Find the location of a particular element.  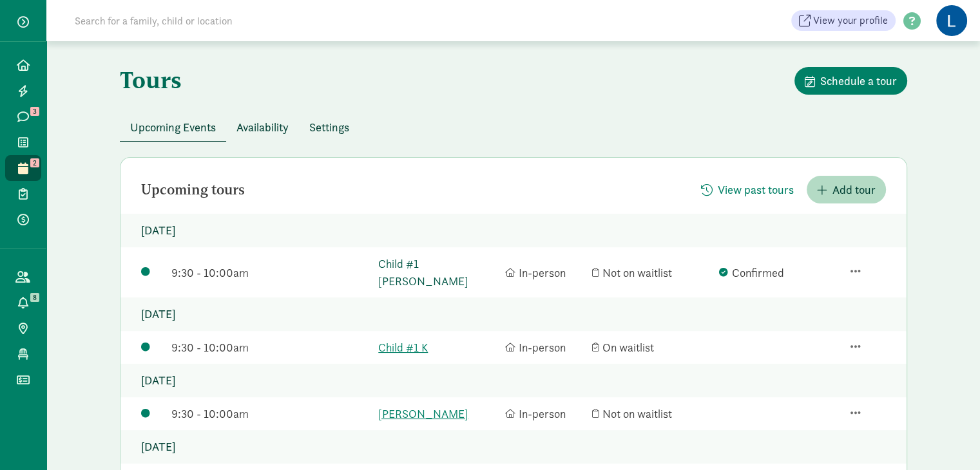

a: 3 is located at coordinates (23, 116).